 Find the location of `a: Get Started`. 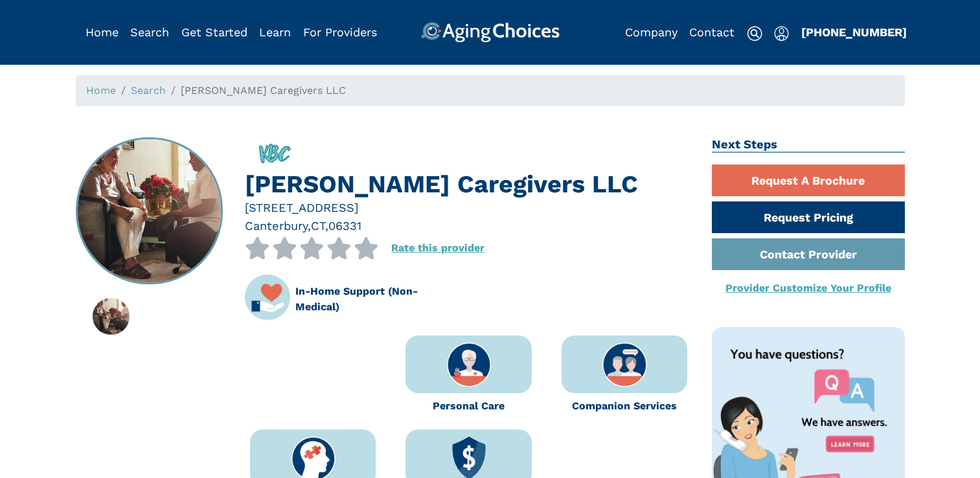

a: Get Started is located at coordinates (214, 32).